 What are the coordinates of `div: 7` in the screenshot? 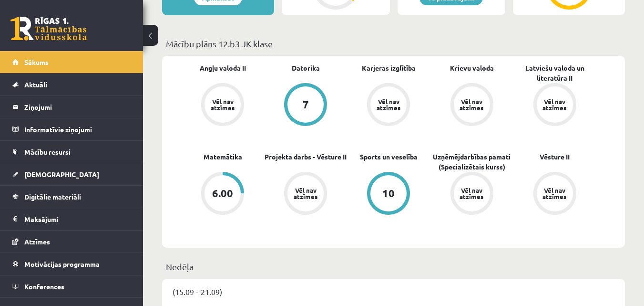 It's located at (306, 105).